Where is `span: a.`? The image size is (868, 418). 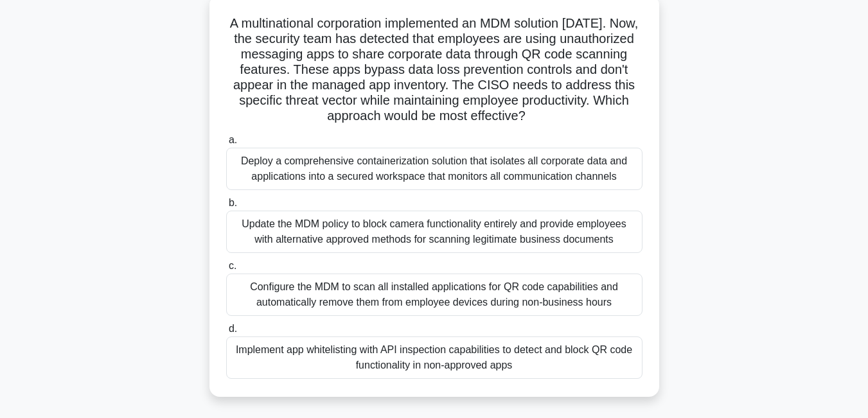
span: a. is located at coordinates (233, 139).